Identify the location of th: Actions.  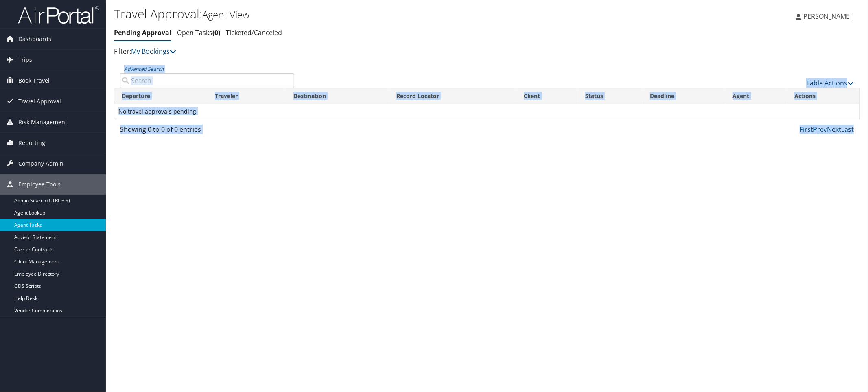
(823, 96).